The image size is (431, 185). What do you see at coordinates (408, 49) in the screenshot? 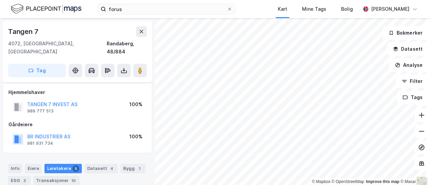
I see `button: Datasett` at bounding box center [408, 49].